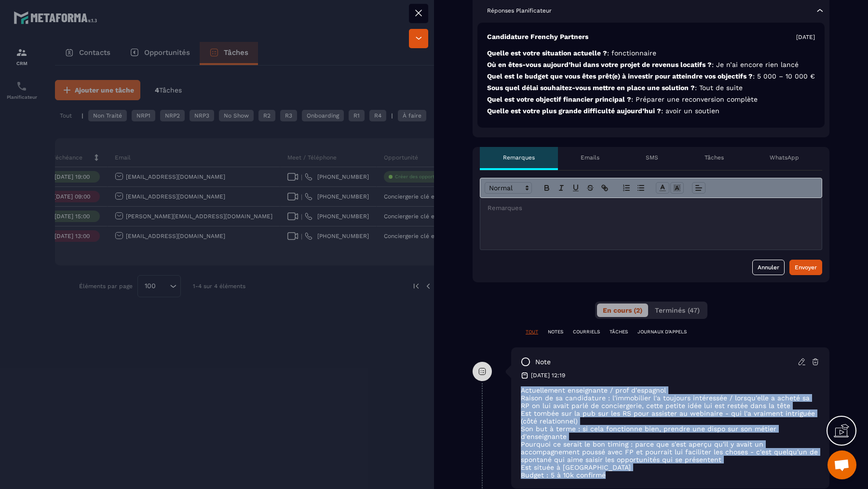 The image size is (868, 489). Describe the element at coordinates (631, 53) in the screenshot. I see `span: : fonctionnaire` at that location.